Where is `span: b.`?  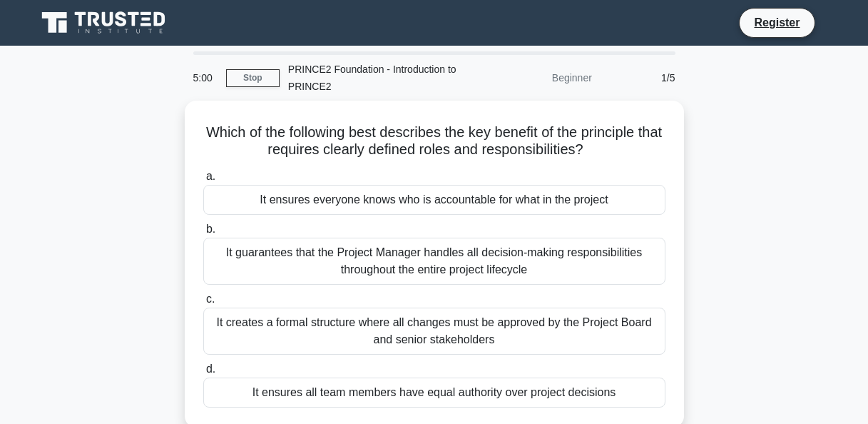 span: b. is located at coordinates (211, 228).